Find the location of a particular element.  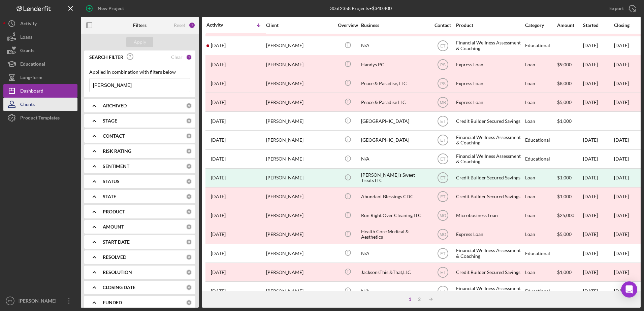

button: Dashboard is located at coordinates (41, 91).